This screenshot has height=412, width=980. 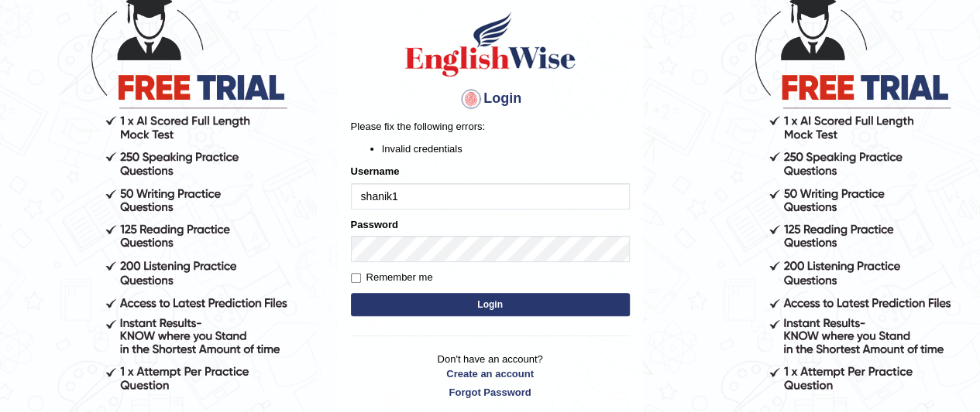 What do you see at coordinates (374, 224) in the screenshot?
I see `label: Password` at bounding box center [374, 224].